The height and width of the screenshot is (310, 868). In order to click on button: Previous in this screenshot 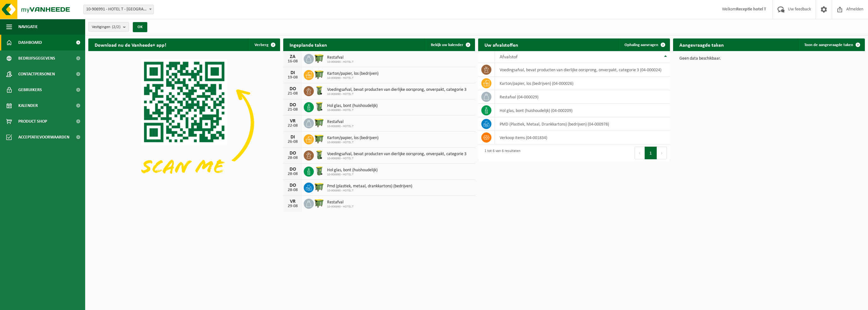, I will do `click(640, 153)`.